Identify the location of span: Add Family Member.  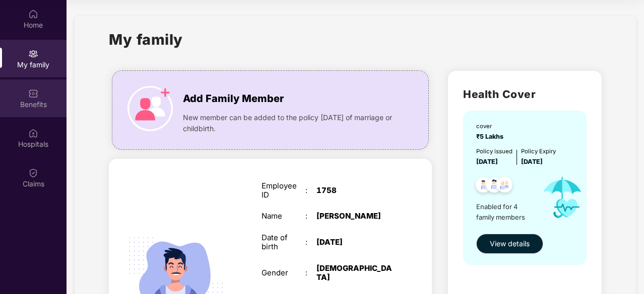
(233, 99).